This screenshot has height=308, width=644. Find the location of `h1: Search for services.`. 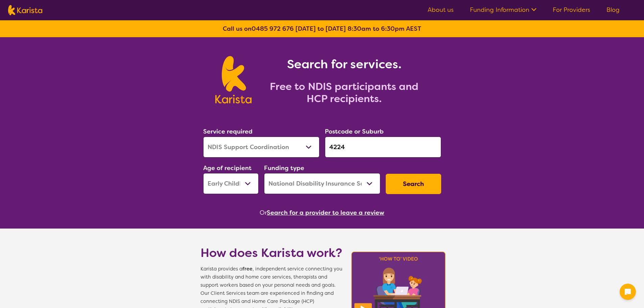

h1: Search for services. is located at coordinates (344, 64).